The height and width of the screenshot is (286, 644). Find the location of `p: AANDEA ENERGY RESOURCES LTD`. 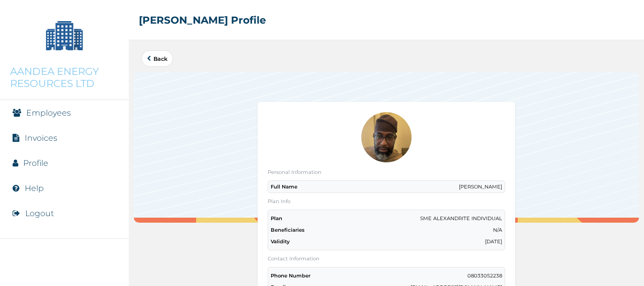

p: AANDEA ENERGY RESOURCES LTD is located at coordinates (65, 77).